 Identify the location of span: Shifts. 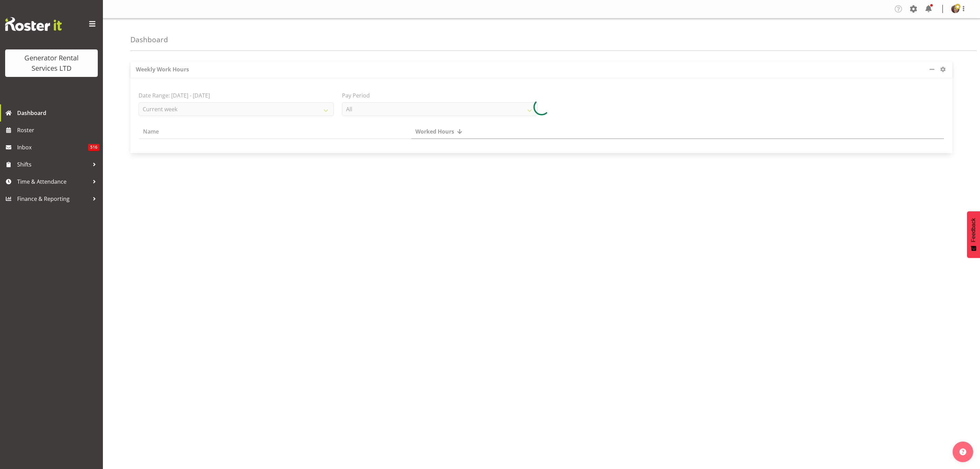
(53, 164).